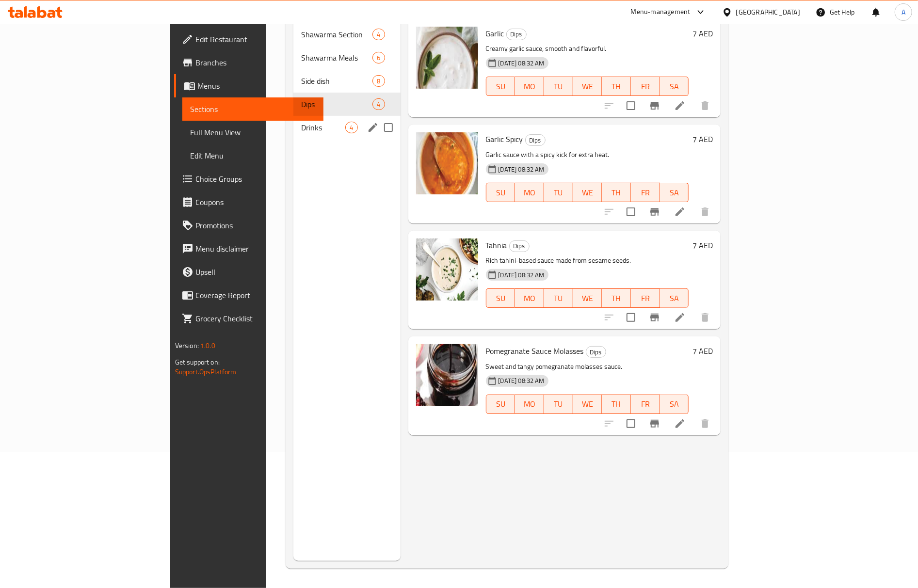 This screenshot has height=588, width=918. What do you see at coordinates (257, 85) in the screenshot?
I see `span: Menus` at bounding box center [257, 85].